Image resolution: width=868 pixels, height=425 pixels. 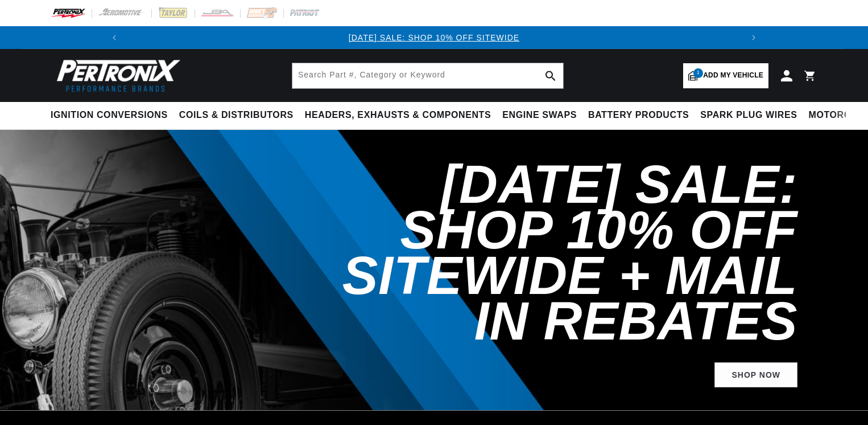 I want to click on a: 1Add my vehicle, so click(x=726, y=76).